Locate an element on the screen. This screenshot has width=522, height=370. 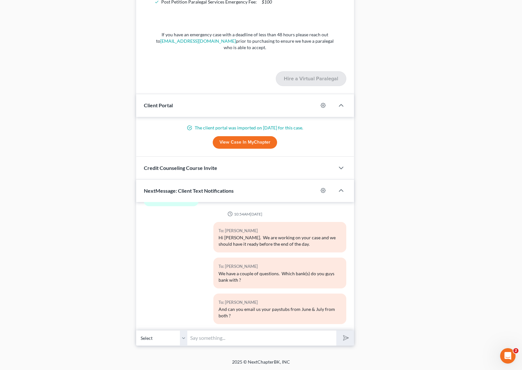
a: View Case in MyChapter is located at coordinates (245, 143).